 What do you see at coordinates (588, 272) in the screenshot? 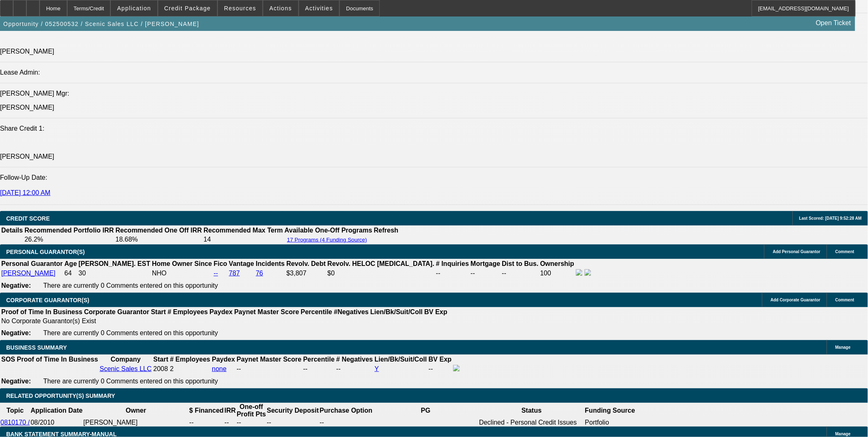
I see `img: linkedin-icon.png` at bounding box center [588, 272].